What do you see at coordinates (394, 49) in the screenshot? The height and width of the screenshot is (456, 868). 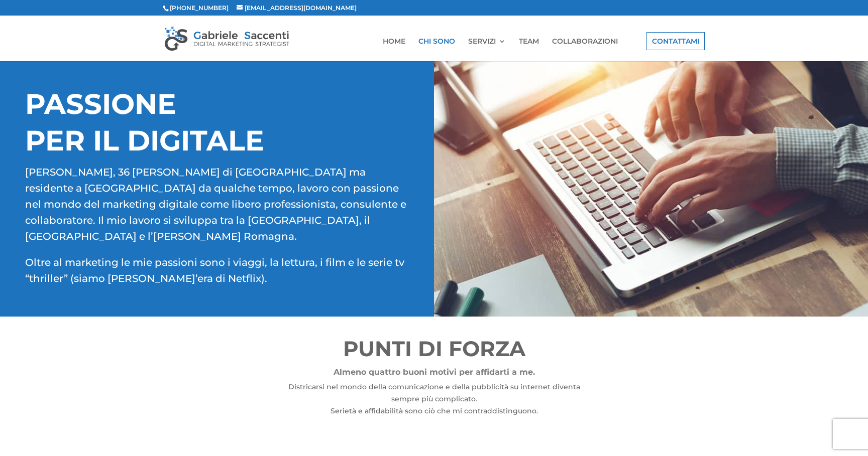 I see `a: HOME` at bounding box center [394, 49].